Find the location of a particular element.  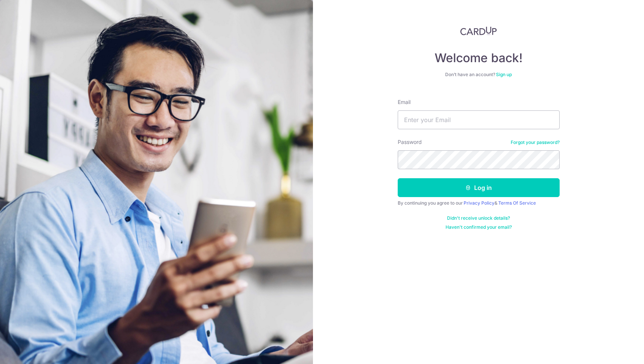

a: Haven't confirmed your email? is located at coordinates (479, 227).